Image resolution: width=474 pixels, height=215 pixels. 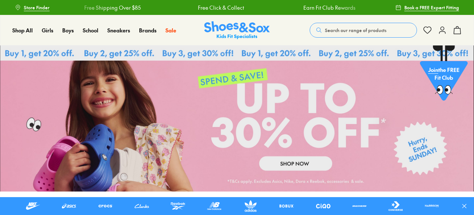 What do you see at coordinates (433, 70) in the screenshot?
I see `span: Join` at bounding box center [433, 70].